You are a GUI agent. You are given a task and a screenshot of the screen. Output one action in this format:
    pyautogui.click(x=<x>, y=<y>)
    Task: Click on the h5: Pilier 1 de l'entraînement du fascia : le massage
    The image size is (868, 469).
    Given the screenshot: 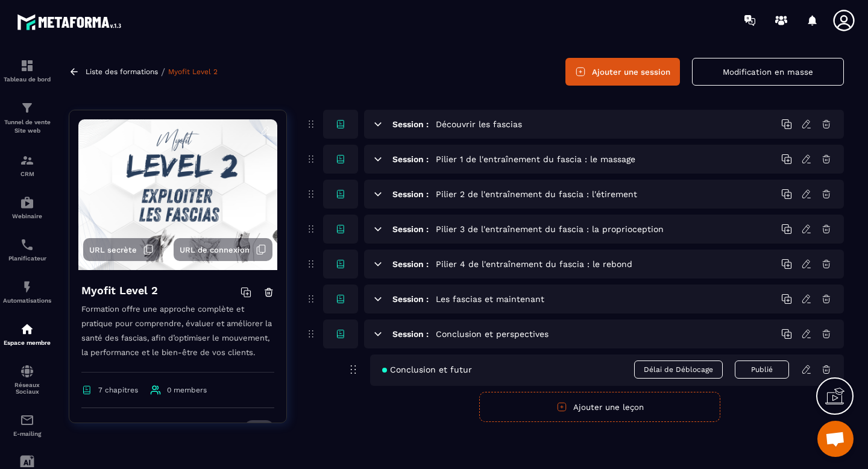 What is the action you would take?
    pyautogui.click(x=535, y=159)
    